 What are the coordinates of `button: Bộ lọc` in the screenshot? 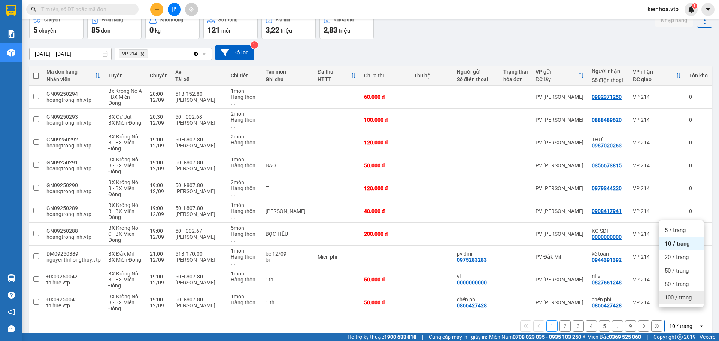 It's located at (235, 52).